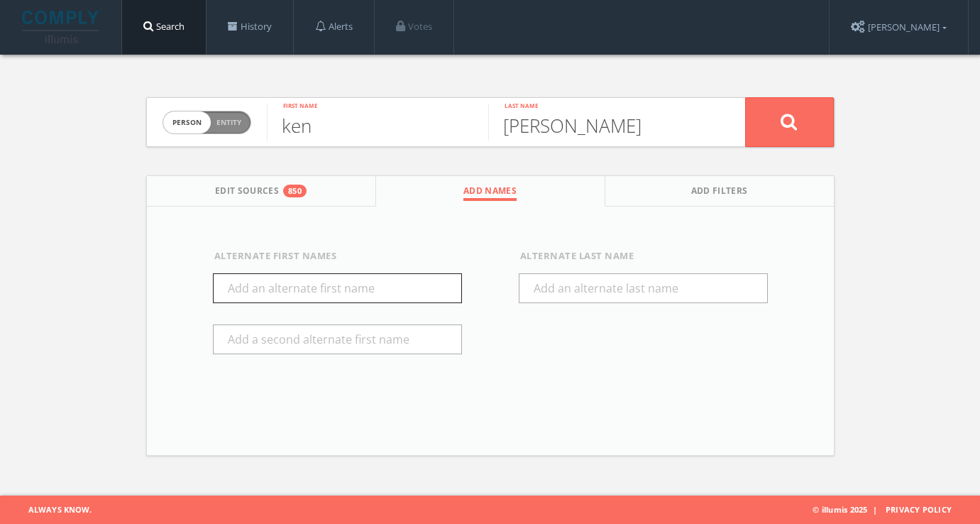 The width and height of the screenshot is (980, 524). I want to click on a: Privacy Policy, so click(918, 509).